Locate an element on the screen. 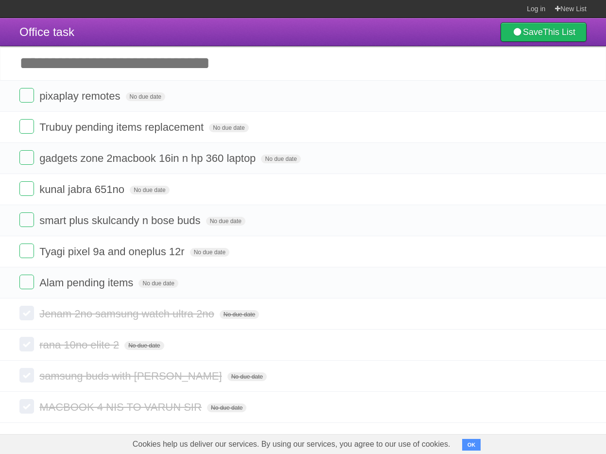 The height and width of the screenshot is (454, 606). button: OK is located at coordinates (471, 445).